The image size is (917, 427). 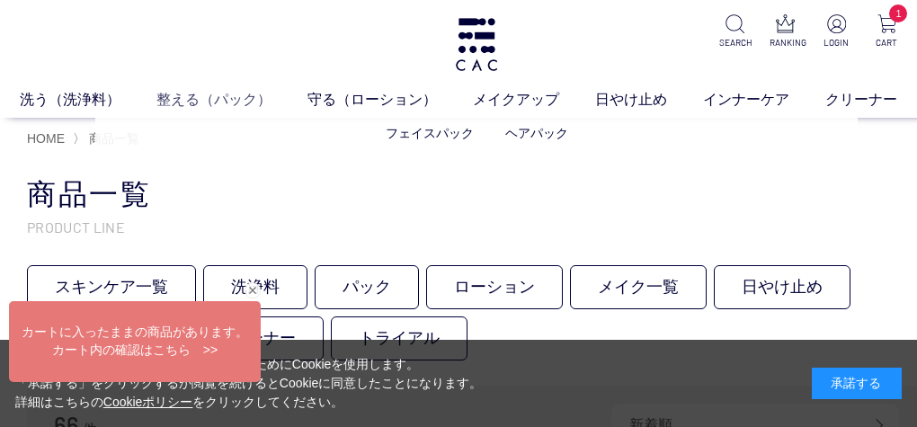 I want to click on span: 商品一覧, so click(x=114, y=138).